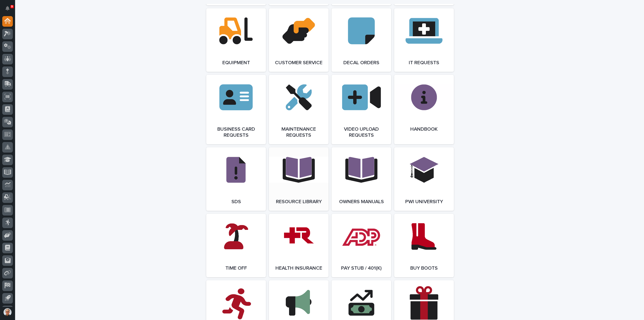  I want to click on a: Resource Library, so click(298, 179).